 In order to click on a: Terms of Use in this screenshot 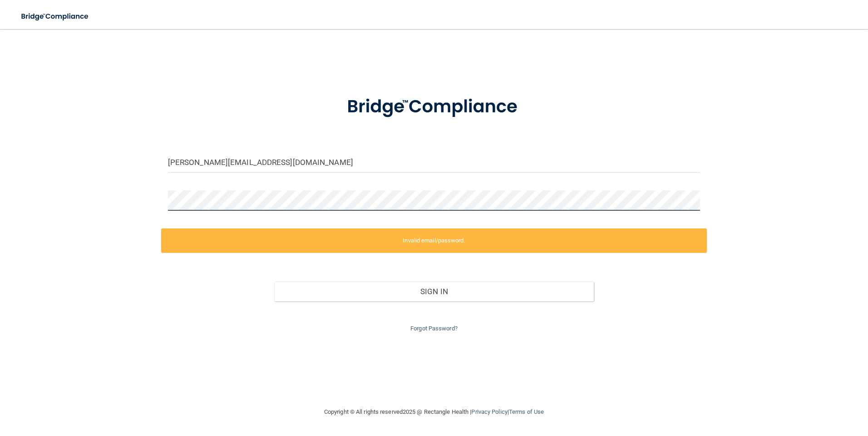, I will do `click(526, 412)`.